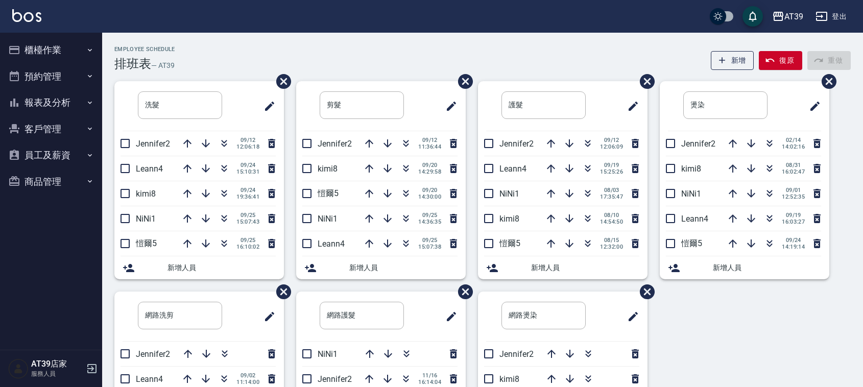  Describe the element at coordinates (793, 197) in the screenshot. I see `span: 12:52:35` at that location.